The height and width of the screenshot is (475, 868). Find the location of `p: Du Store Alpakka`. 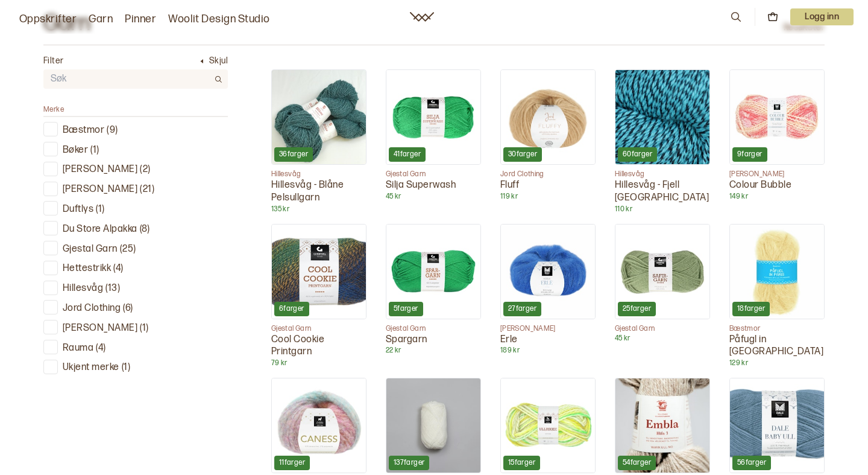

p: Du Store Alpakka is located at coordinates (100, 229).